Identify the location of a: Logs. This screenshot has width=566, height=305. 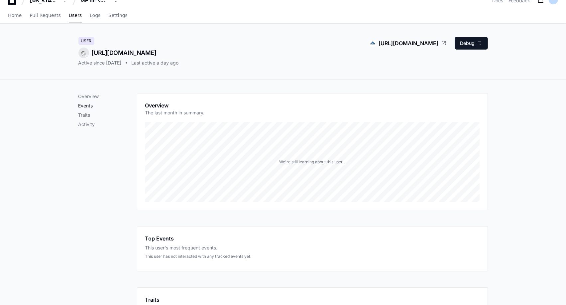
(95, 16).